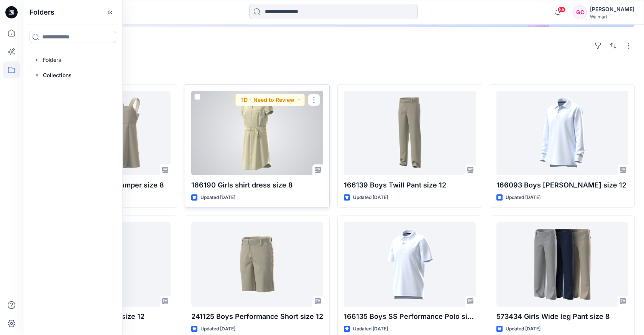 This screenshot has width=644, height=335. What do you see at coordinates (257, 316) in the screenshot?
I see `p: 241125 Boys Performance Short size 12` at bounding box center [257, 316].